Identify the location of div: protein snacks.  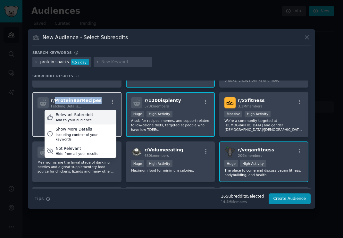
(54, 62).